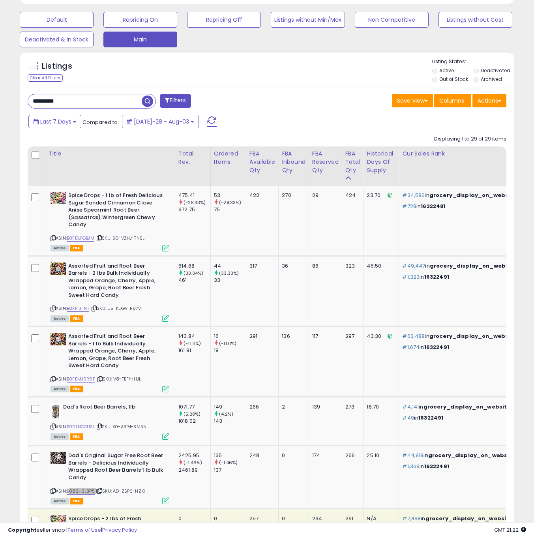  Describe the element at coordinates (230, 266) in the screenshot. I see `div: 44` at that location.